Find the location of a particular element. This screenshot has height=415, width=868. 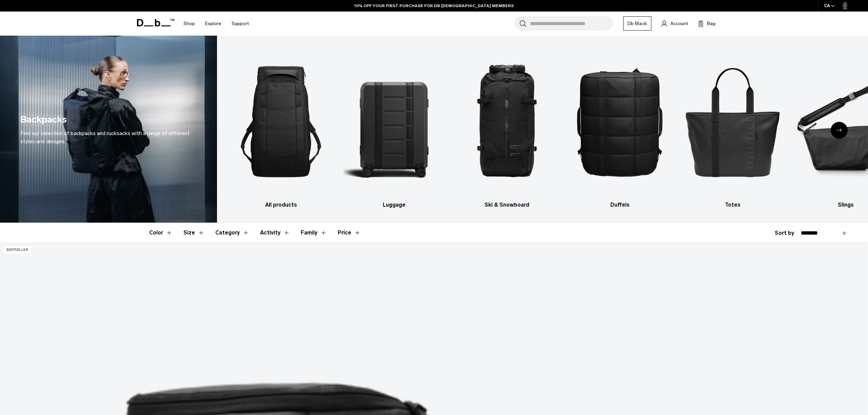

button: Bag is located at coordinates (707, 23).